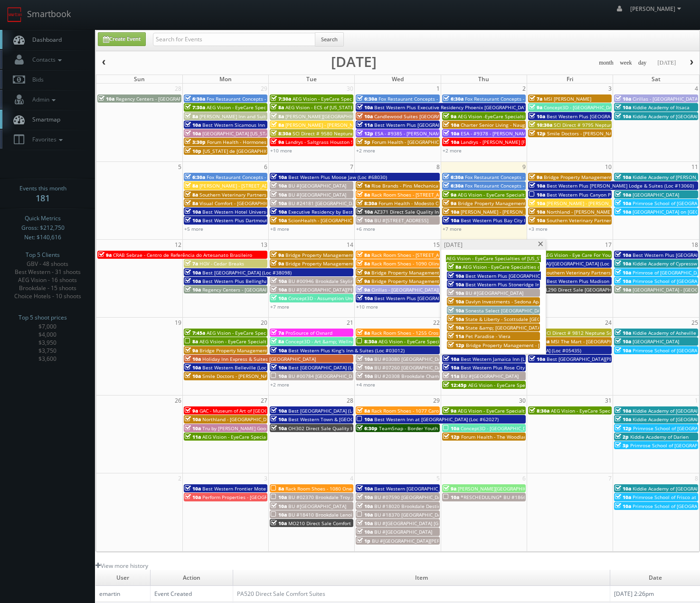 The image size is (700, 603). Describe the element at coordinates (281, 99) in the screenshot. I see `span: 7:30a` at that location.